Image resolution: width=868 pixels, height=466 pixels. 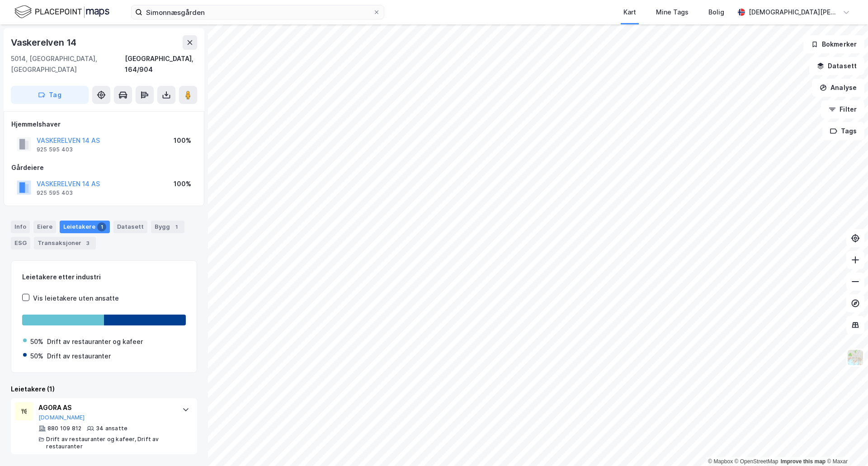 What do you see at coordinates (104, 124) in the screenshot?
I see `div: Hjemmelshaver` at bounding box center [104, 124].